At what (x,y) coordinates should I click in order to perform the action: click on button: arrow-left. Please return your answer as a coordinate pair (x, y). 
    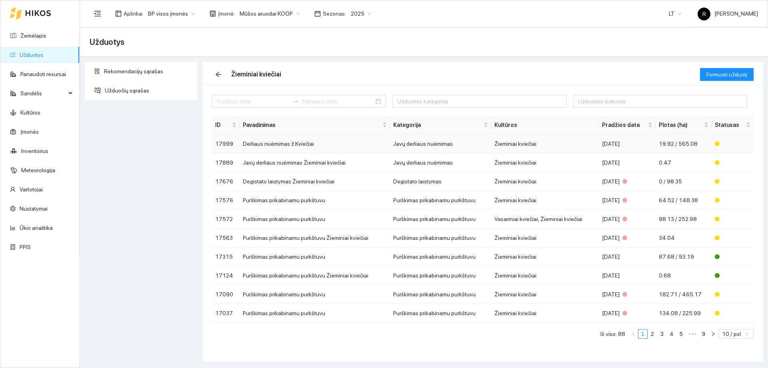
    Looking at the image, I should click on (218, 74).